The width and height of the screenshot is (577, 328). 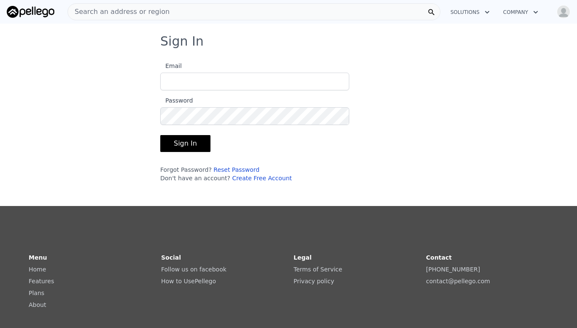 What do you see at coordinates (38, 257) in the screenshot?
I see `strong: Menu` at bounding box center [38, 257].